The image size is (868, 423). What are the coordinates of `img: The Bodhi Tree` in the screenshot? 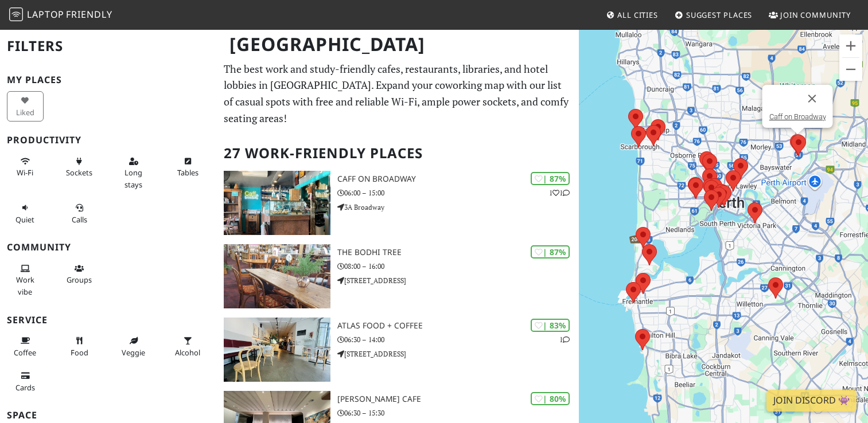 It's located at (277, 276).